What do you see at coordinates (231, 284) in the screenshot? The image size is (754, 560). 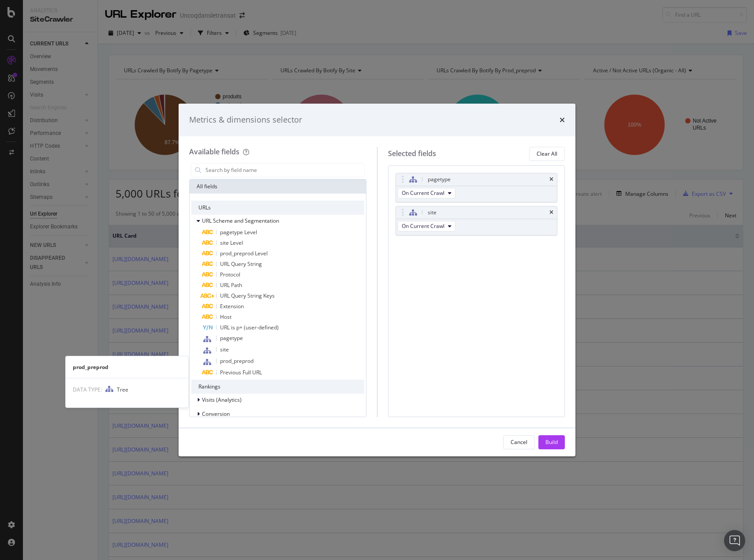 I see `span: URL Path` at bounding box center [231, 284].